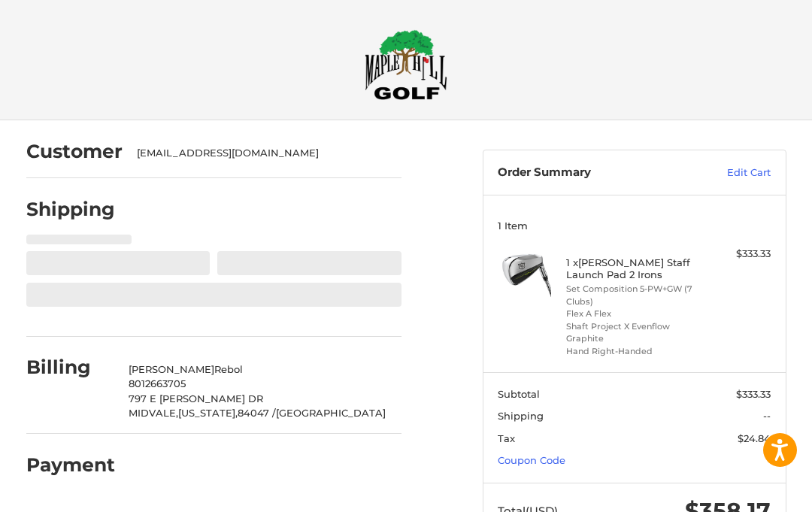  I want to click on li: Set Composition 5-PW+GW (7 Clubs), so click(633, 295).